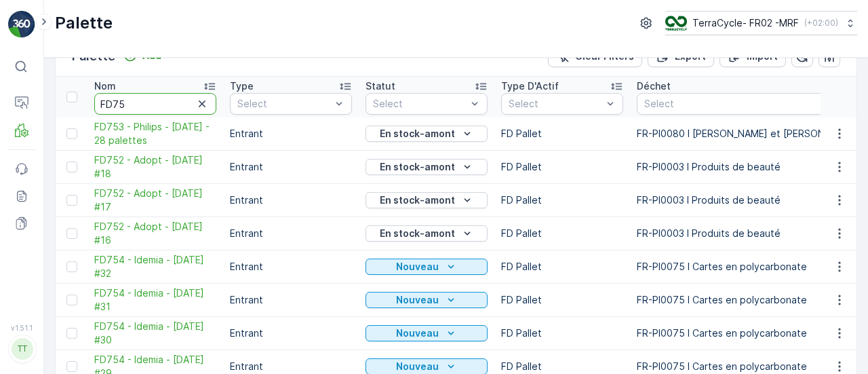 This screenshot has height=374, width=868. What do you see at coordinates (84, 23) in the screenshot?
I see `p: Palette` at bounding box center [84, 23].